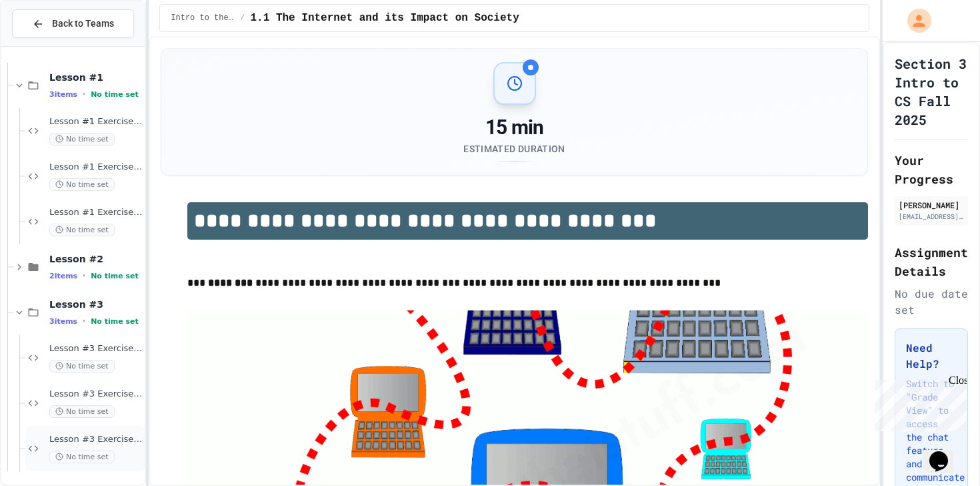 Image resolution: width=980 pixels, height=486 pixels. Describe the element at coordinates (932, 261) in the screenshot. I see `h2: Assignment Details` at that location.